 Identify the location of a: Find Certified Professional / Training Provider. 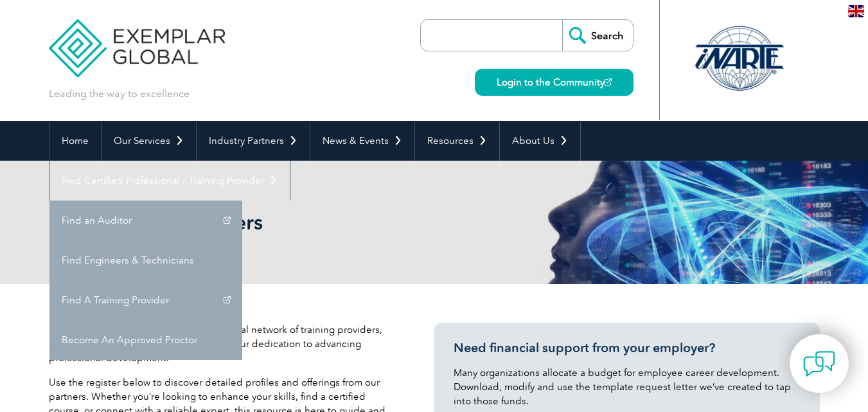
(170, 181).